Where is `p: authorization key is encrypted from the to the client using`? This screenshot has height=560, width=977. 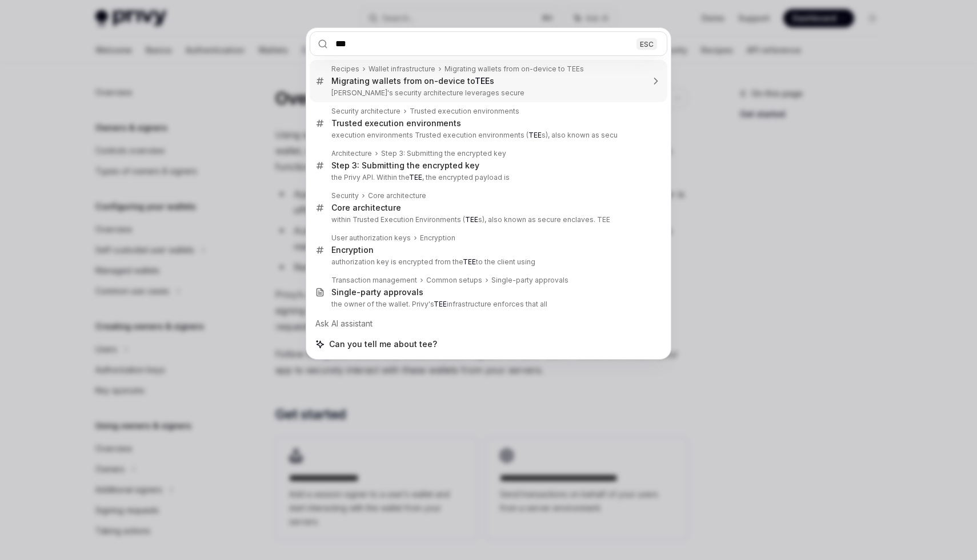
p: authorization key is encrypted from the to the client using is located at coordinates (487, 262).